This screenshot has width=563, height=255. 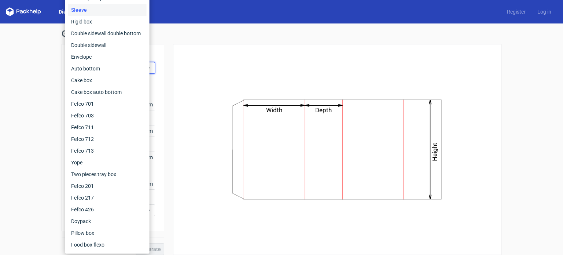 What do you see at coordinates (107, 198) in the screenshot?
I see `div: Fefco 217` at bounding box center [107, 198].